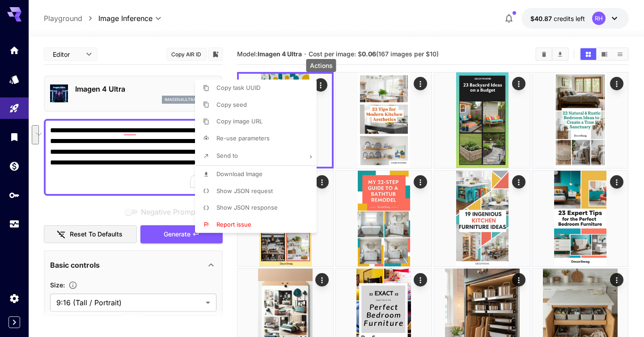 This screenshot has width=644, height=337. What do you see at coordinates (238, 88) in the screenshot?
I see `span: Copy task UUID` at bounding box center [238, 88].